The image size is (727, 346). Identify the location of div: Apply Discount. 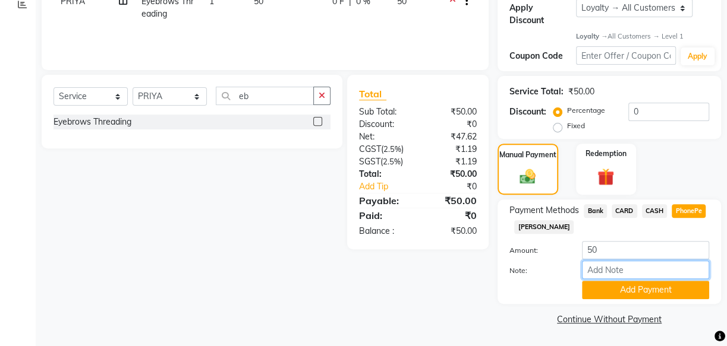
(542, 14).